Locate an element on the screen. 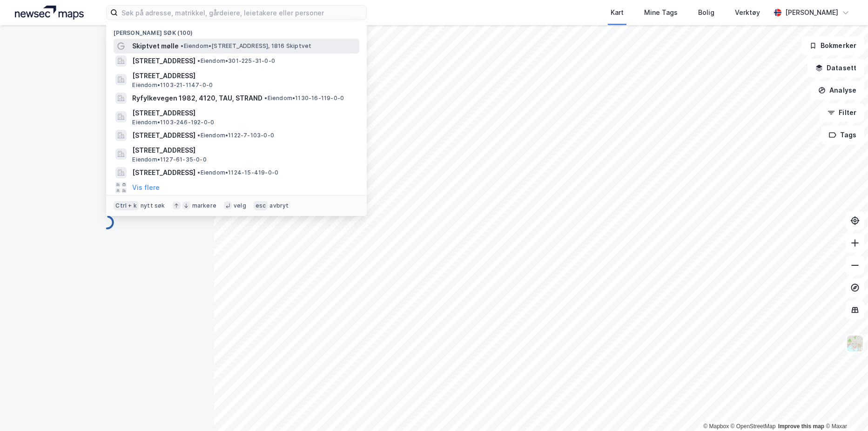 The image size is (868, 431). div: Ctrl + k is located at coordinates (126, 205).